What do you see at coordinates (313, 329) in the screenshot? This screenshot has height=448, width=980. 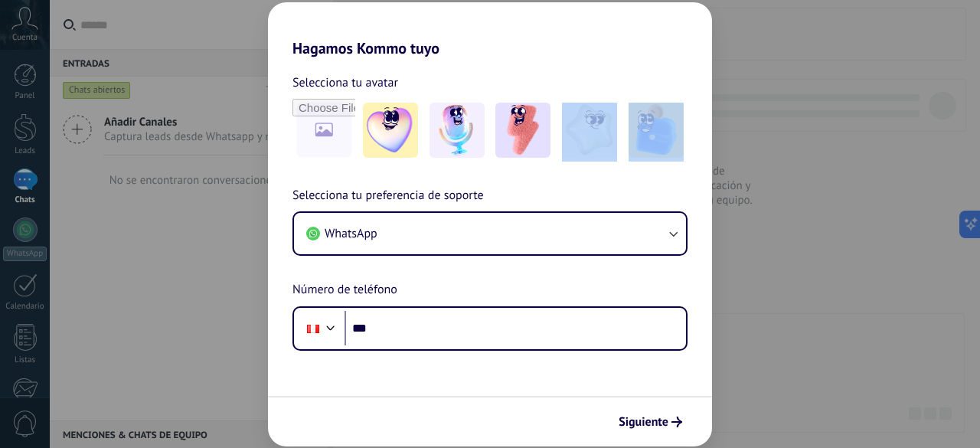 I see `div: Peru: + 51` at bounding box center [313, 329].